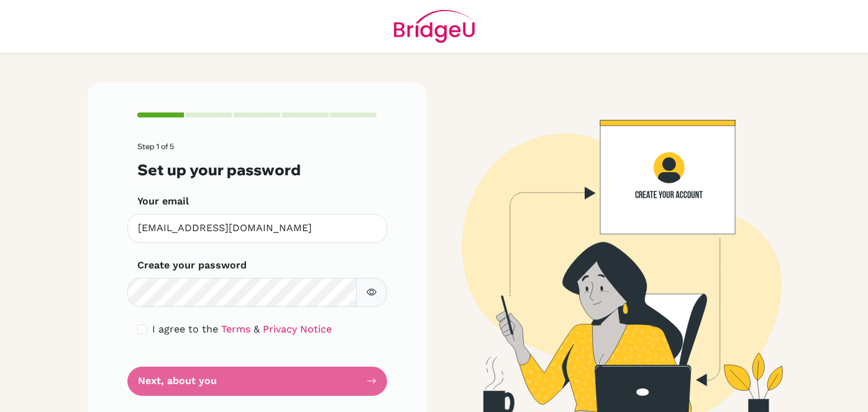  Describe the element at coordinates (257, 170) in the screenshot. I see `h3: Set up your password` at that location.